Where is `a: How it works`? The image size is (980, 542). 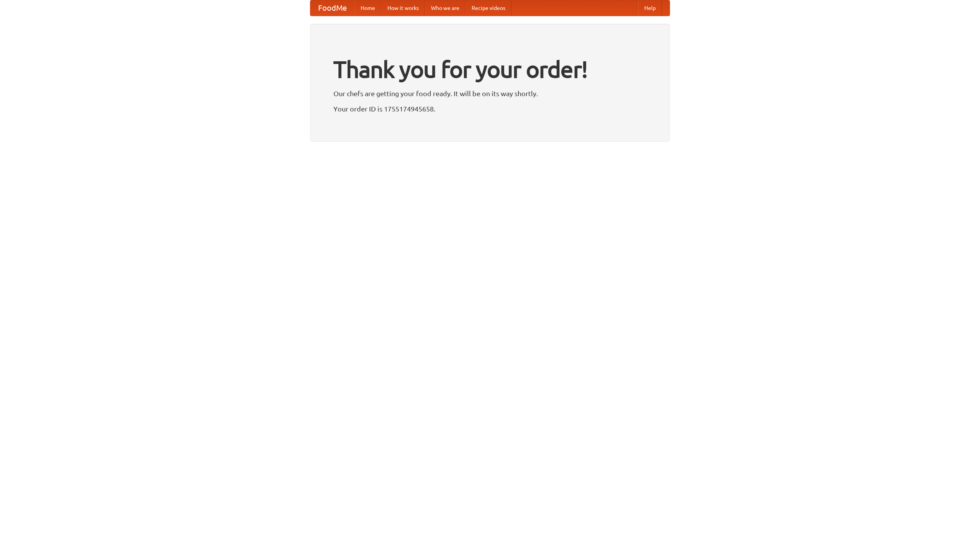
a: How it works is located at coordinates (403, 8).